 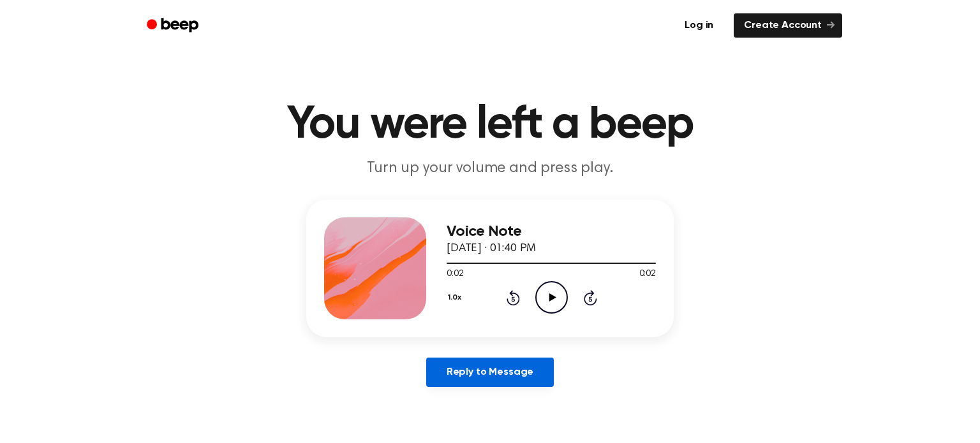 What do you see at coordinates (699, 25) in the screenshot?
I see `a: Log in` at bounding box center [699, 25].